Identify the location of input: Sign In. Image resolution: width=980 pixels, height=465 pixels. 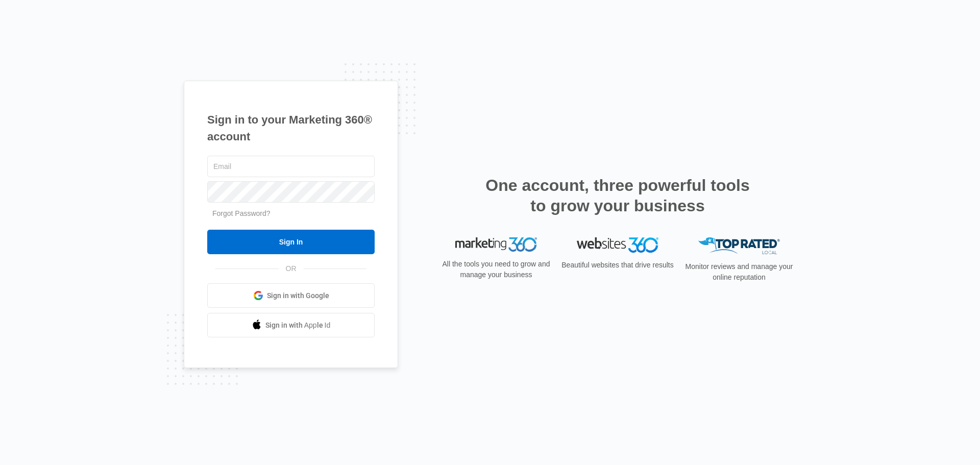
(291, 242).